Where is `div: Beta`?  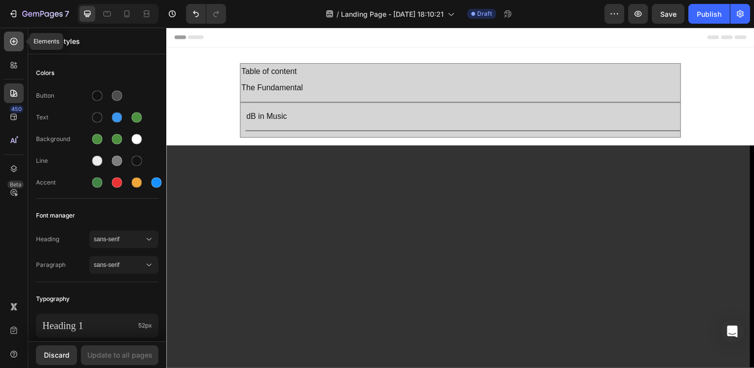
div: Beta is located at coordinates (15, 185).